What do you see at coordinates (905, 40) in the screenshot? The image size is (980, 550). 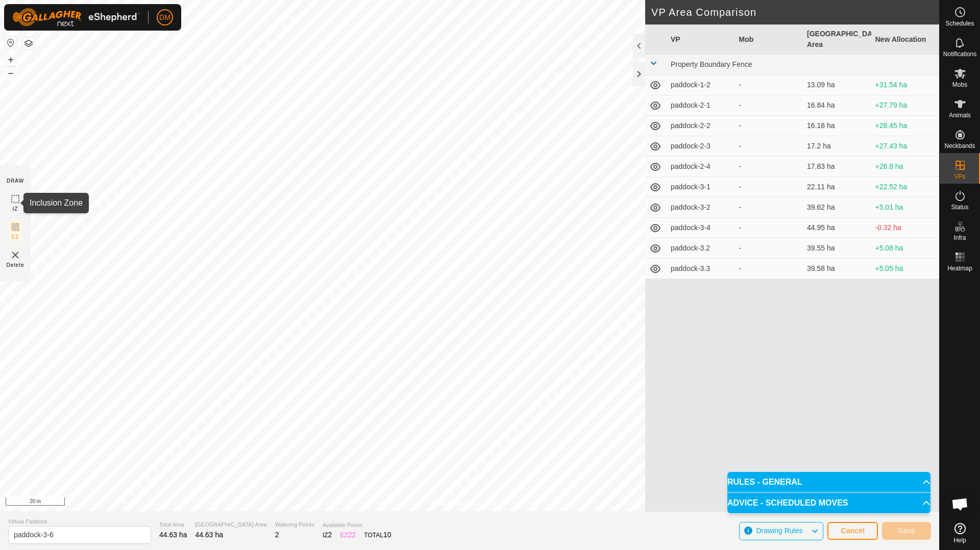 I see `th: New Allocation` at bounding box center [905, 40].